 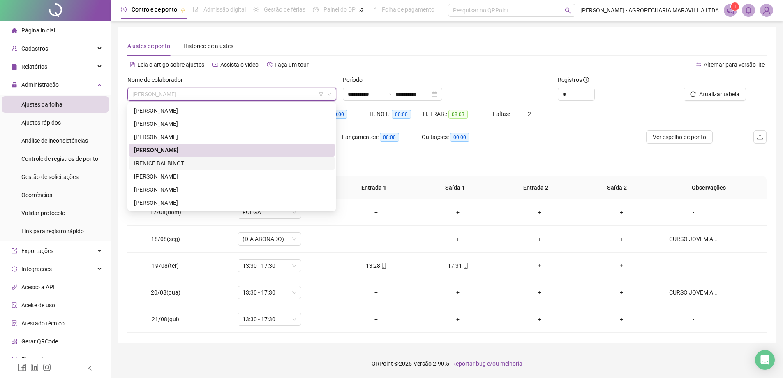 I want to click on span: Aceite de uso, so click(x=38, y=305).